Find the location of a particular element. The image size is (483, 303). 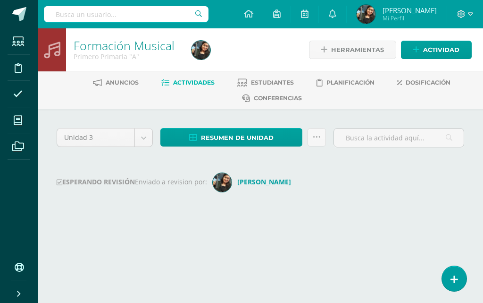

span: Unidad 3 is located at coordinates (96, 137).